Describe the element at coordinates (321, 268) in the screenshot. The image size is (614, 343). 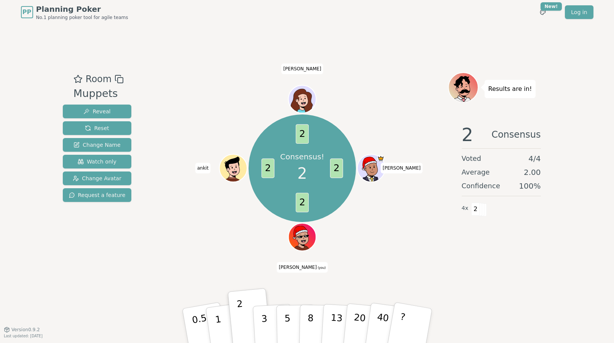
I see `span: (you)` at that location.